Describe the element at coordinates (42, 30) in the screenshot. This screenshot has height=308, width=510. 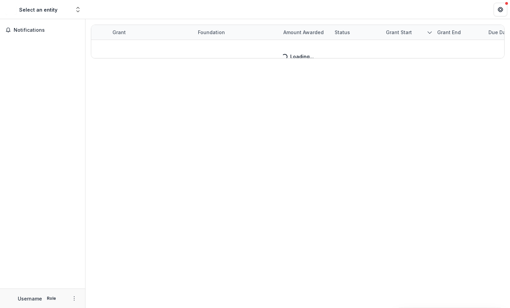
I see `button: Notifications` at that location.